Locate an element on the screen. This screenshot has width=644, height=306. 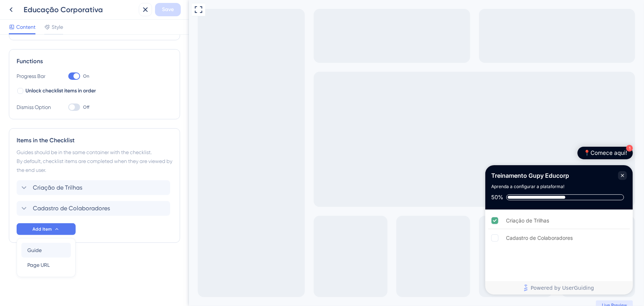
div: Criação de Trilhas is located at coordinates (338, 220).